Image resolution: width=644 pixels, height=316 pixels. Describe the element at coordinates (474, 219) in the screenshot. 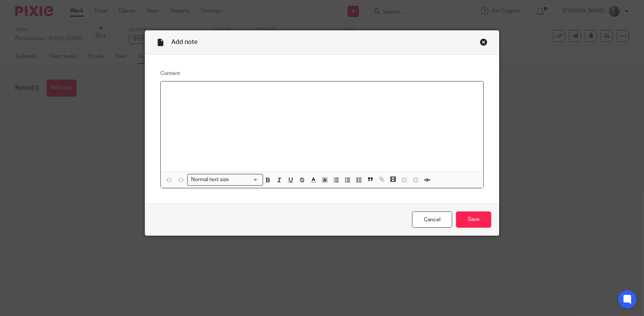

I see `input: Save` at that location.